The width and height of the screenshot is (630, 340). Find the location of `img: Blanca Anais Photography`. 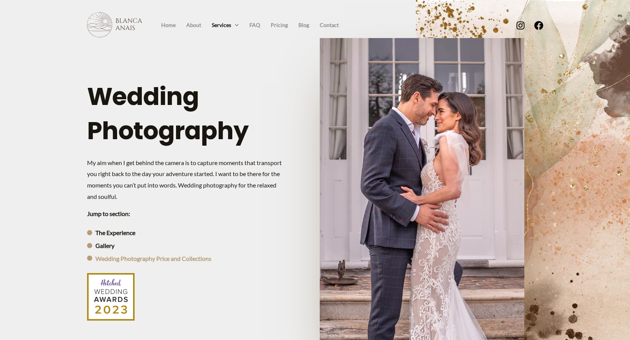

img: Blanca Anais Photography is located at coordinates (114, 25).